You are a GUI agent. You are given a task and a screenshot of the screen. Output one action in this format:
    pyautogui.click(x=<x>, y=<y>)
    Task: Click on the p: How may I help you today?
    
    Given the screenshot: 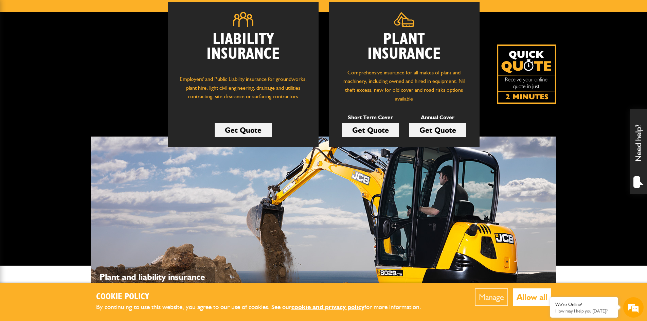 What is the action you would take?
    pyautogui.click(x=584, y=311)
    